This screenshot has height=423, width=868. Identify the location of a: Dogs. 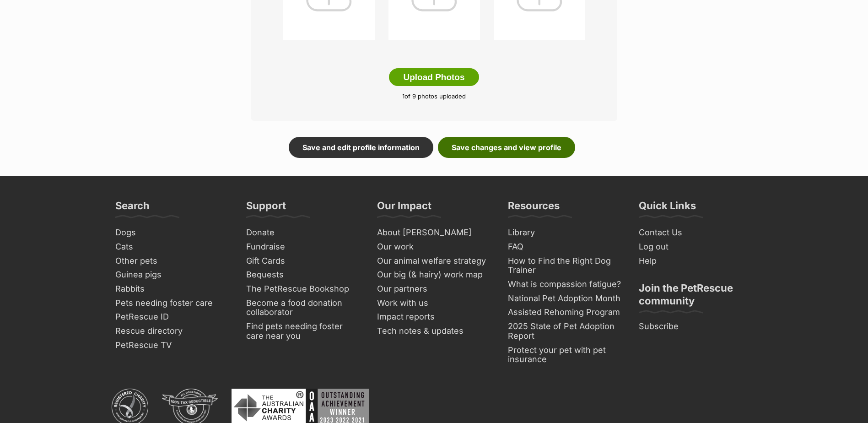
(172, 232).